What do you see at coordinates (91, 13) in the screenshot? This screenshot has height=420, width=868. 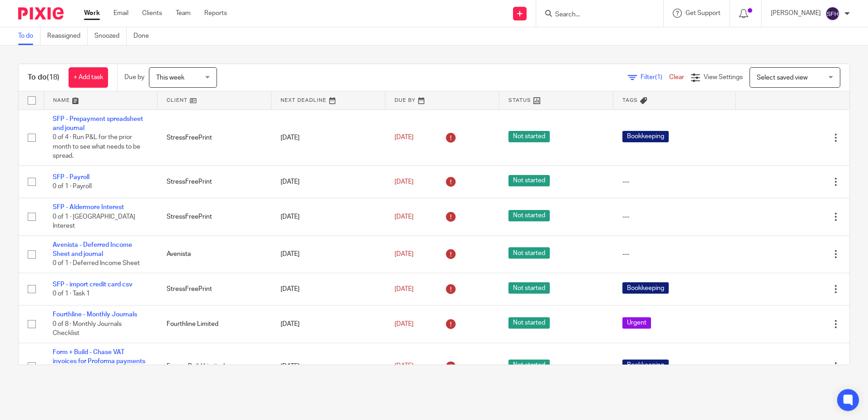 I see `a: Work` at bounding box center [91, 13].